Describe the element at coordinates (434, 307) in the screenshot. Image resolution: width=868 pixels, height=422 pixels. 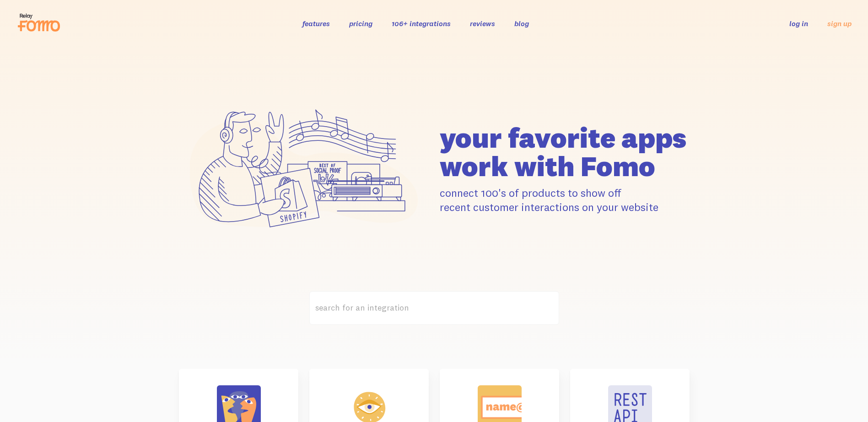
I see `label: search for an integration` at that location.